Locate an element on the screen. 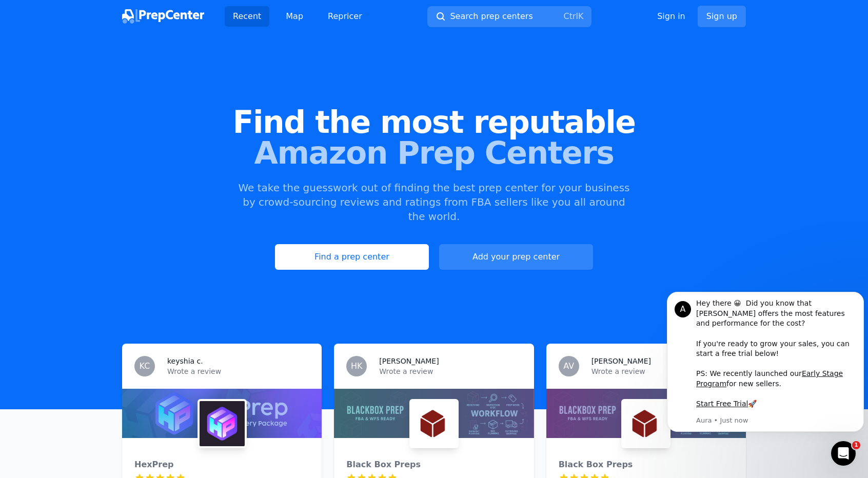 This screenshot has width=868, height=478. span: 1 is located at coordinates (856, 446).